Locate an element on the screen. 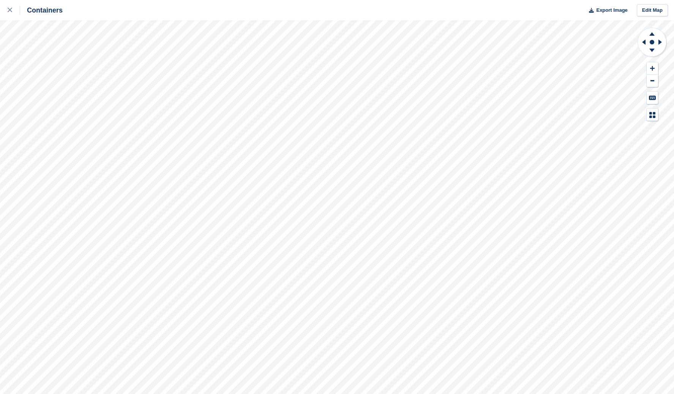  span: Export Image is located at coordinates (612, 10).